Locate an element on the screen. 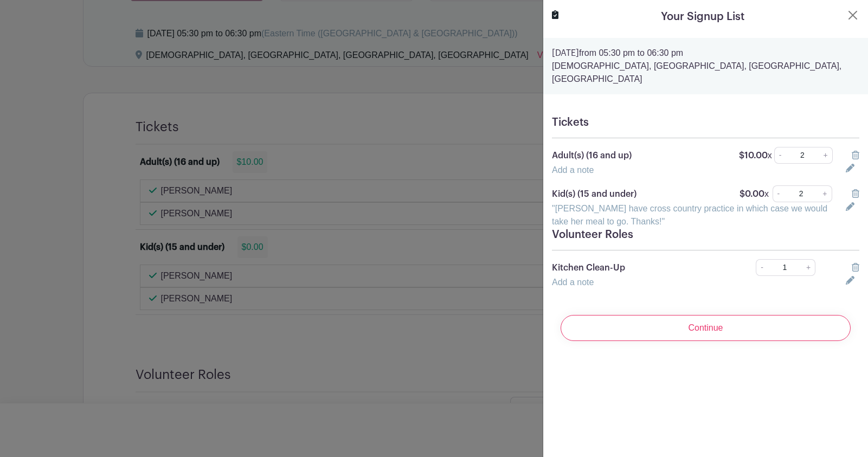  p: Kitchen Clean-Up is located at coordinates (638, 268).